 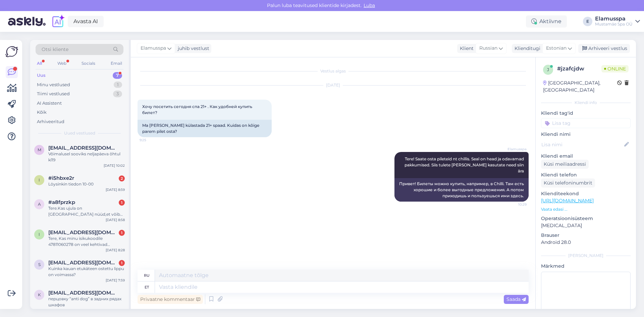 I want to click on span: Luba, so click(x=369, y=5).